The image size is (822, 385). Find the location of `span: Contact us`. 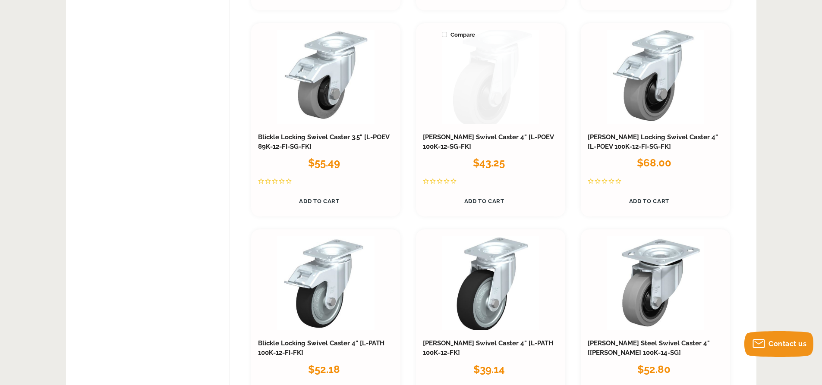

span: Contact us is located at coordinates (787, 344).